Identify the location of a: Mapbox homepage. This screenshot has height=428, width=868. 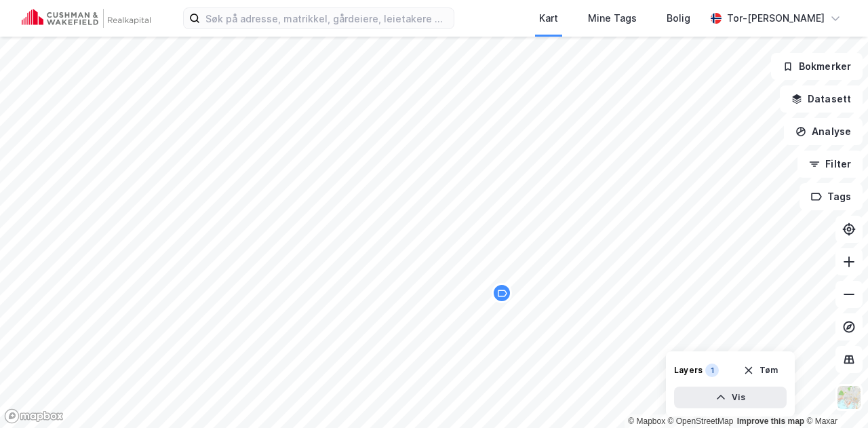
(34, 416).